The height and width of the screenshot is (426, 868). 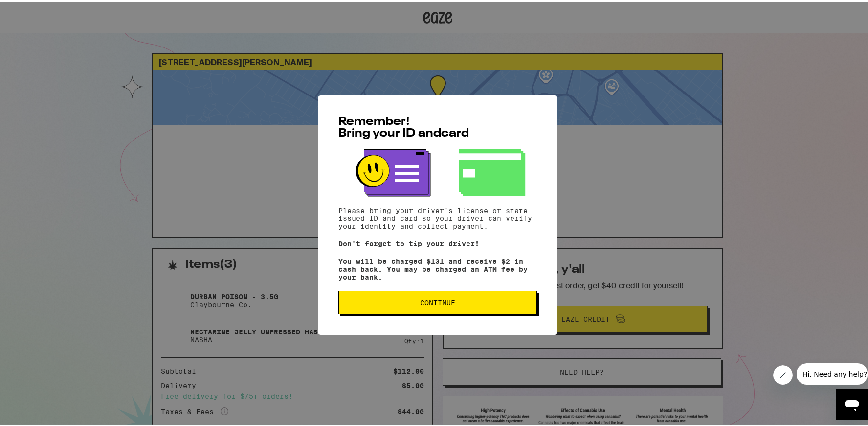 What do you see at coordinates (403, 126) in the screenshot?
I see `span: Remember! Bring your ID and card` at bounding box center [403, 126].